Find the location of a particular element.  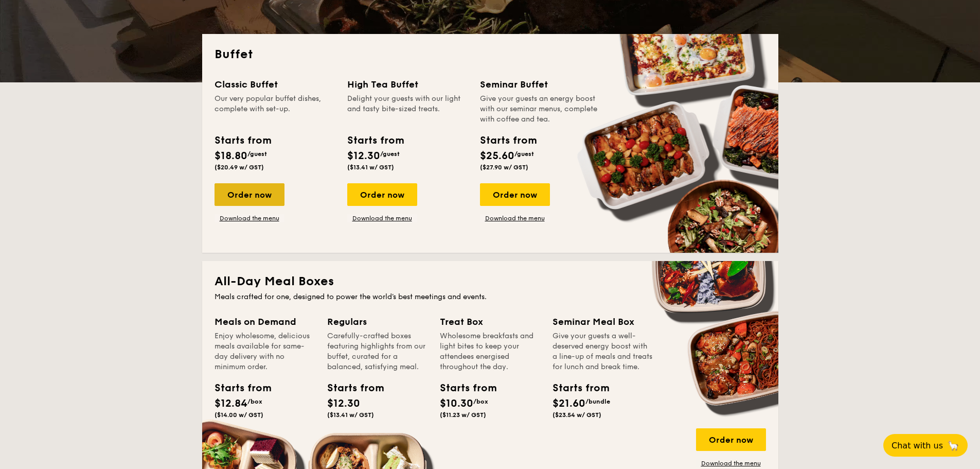

div: Carefully-crafted boxes featuring highlights from our buffet, curated for a balanced, satisfying ... is located at coordinates (377, 351).